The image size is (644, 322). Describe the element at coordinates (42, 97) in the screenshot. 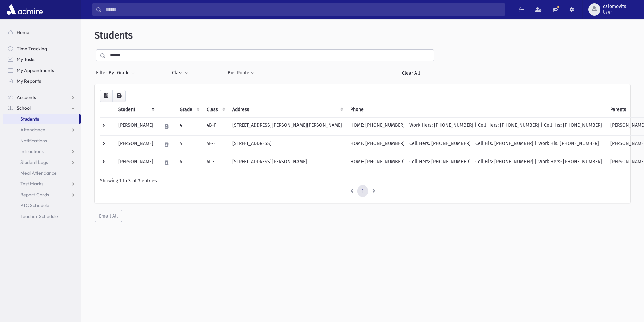

I see `a: Accounts` at that location.